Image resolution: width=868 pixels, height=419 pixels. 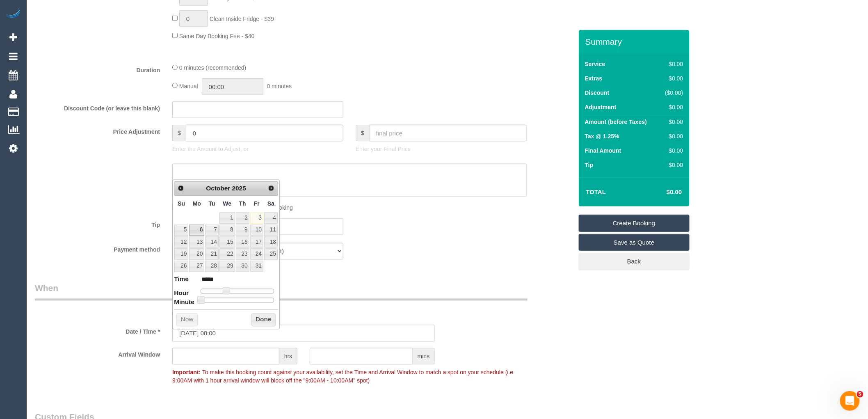 What do you see at coordinates (181, 266) in the screenshot?
I see `a: 26` at bounding box center [181, 266].